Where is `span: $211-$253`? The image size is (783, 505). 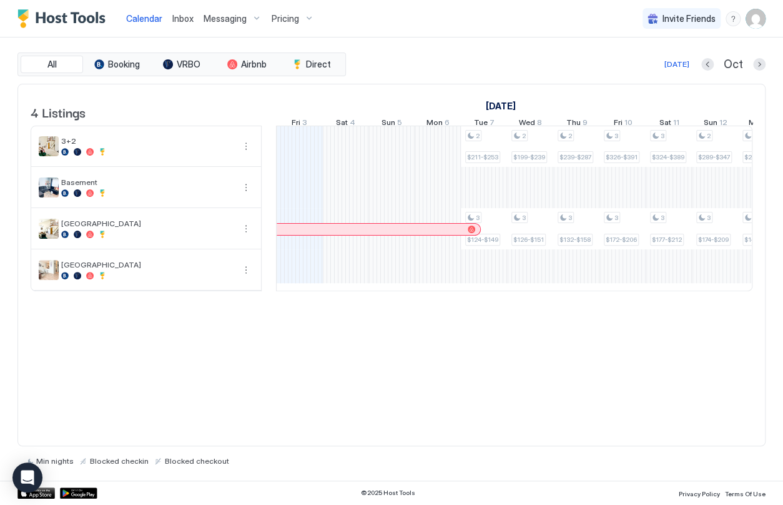 span: $211-$253 is located at coordinates (483, 157).